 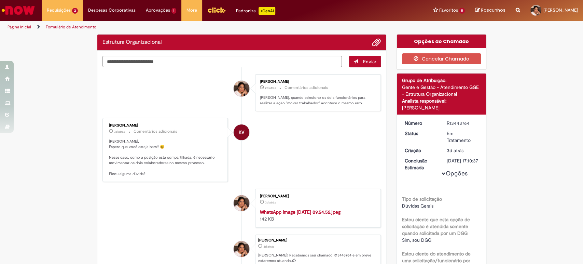 I want to click on button: Adicionar anexos, so click(x=376, y=42).